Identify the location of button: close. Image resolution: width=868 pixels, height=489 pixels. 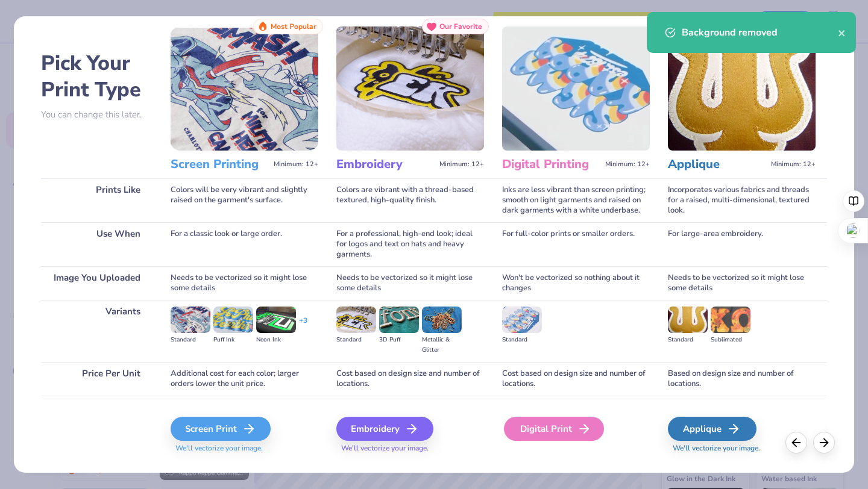
(842, 33).